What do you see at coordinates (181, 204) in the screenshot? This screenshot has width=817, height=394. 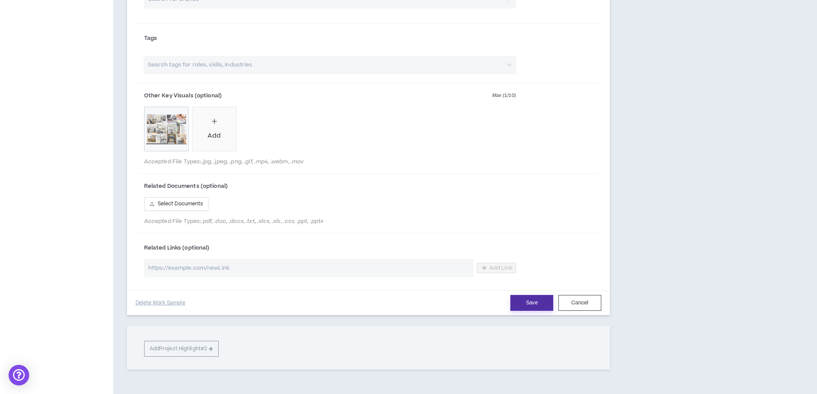 I see `span: Select Documents` at bounding box center [181, 204].